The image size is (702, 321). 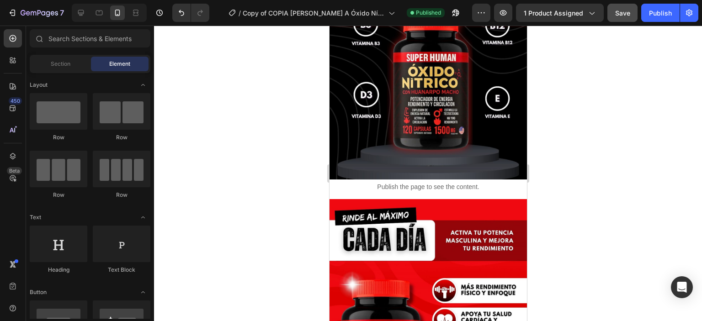 I want to click on p: 7, so click(x=62, y=13).